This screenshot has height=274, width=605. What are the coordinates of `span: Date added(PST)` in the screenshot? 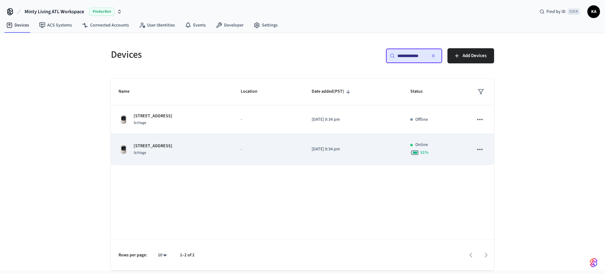 It's located at (332, 91).